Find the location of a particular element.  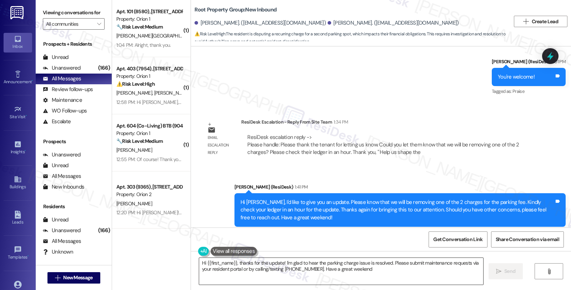

span: : The resident is disputing a recurring charge for a second parking spot, which impacts their fin... is located at coordinates (352, 38).